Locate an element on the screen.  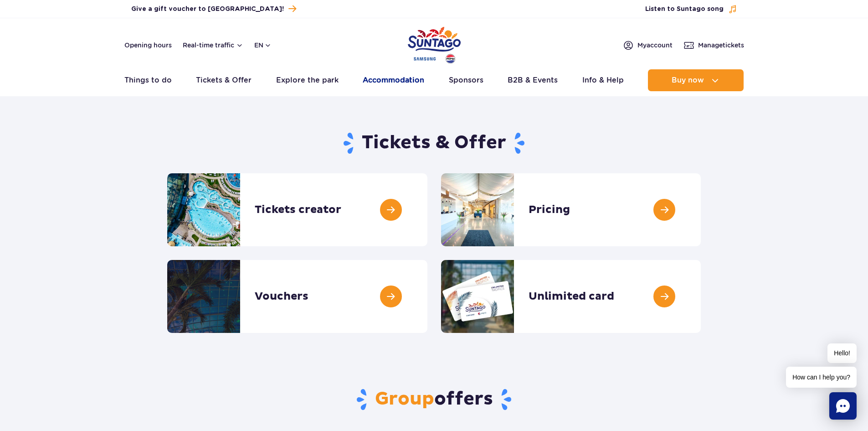
a: Opening hours is located at coordinates (148, 45).